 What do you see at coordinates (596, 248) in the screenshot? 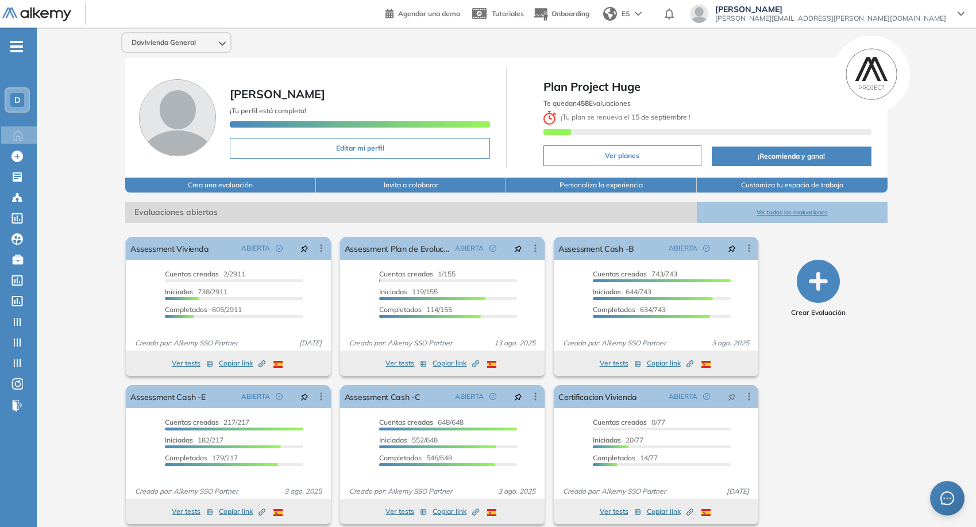
I see `a: Assessment Cash -B` at bounding box center [596, 248].